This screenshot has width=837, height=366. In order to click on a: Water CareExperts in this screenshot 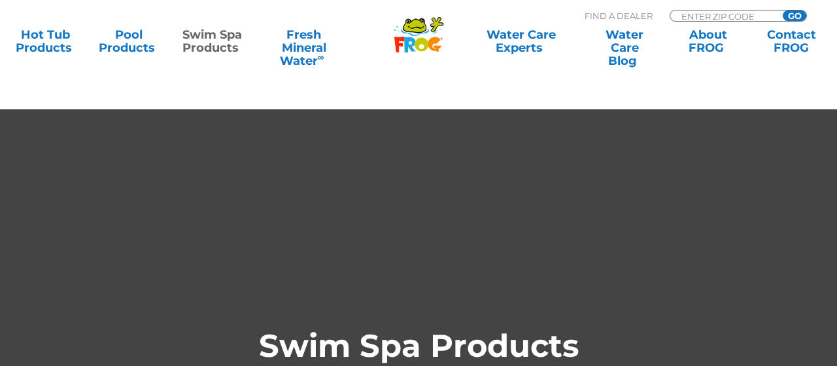, I will do `click(520, 41)`.